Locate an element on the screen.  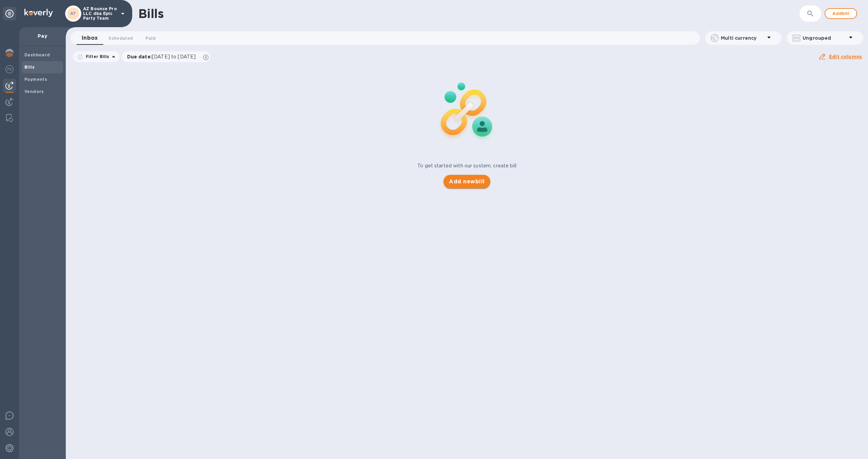
div: Unpin categories is located at coordinates (10, 13).